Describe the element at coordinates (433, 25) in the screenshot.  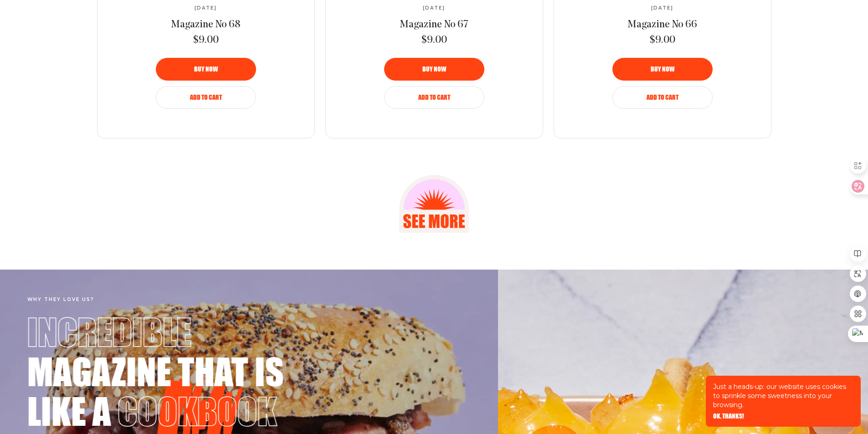
I see `span: Magazine No 67` at that location.